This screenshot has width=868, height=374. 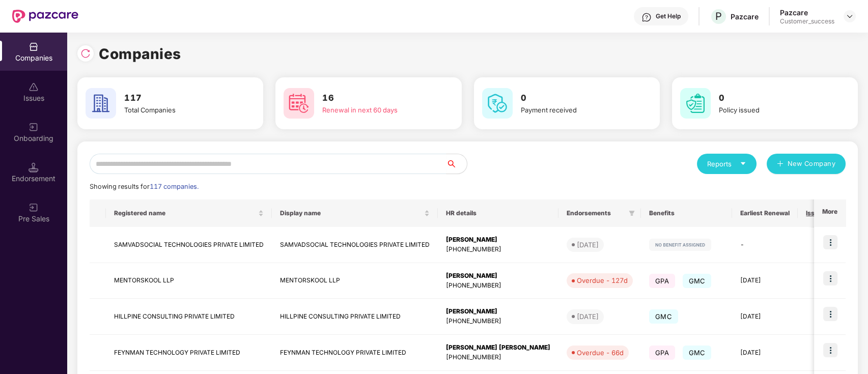 I want to click on span: New Company, so click(x=811, y=164).